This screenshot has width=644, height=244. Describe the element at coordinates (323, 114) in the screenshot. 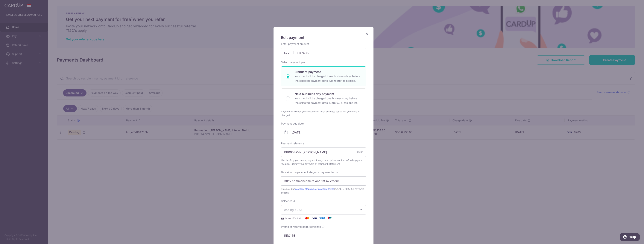

I see `div: Payment will reach your recipient in three business days after your card is charged.` at that location.